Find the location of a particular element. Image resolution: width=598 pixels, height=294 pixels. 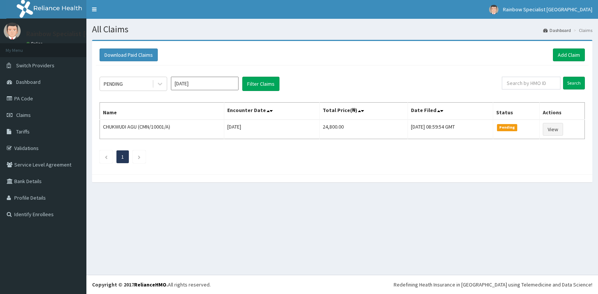

td: 24,800.00 is located at coordinates (363, 129).